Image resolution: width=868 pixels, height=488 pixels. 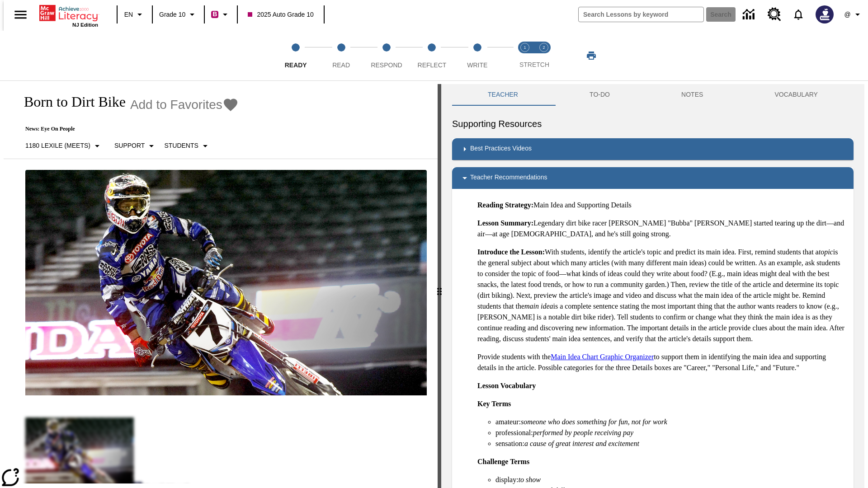 What do you see at coordinates (750, 15) in the screenshot?
I see `a: Data Center` at bounding box center [750, 15].